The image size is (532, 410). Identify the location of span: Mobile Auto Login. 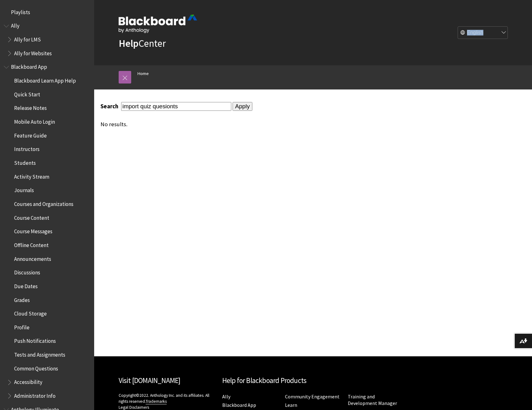
(34, 120).